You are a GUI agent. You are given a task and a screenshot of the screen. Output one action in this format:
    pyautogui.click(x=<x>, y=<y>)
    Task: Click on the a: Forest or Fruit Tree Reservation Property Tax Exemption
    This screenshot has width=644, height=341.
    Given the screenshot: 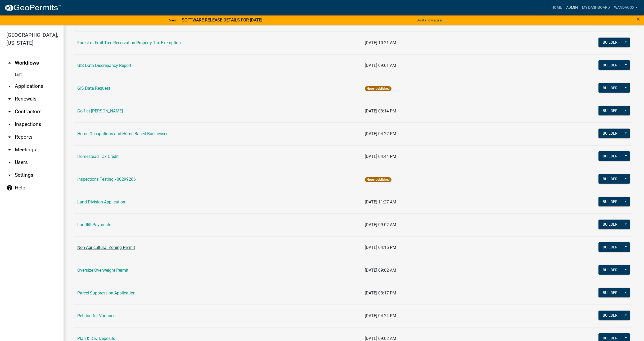 What is the action you would take?
    pyautogui.click(x=129, y=43)
    